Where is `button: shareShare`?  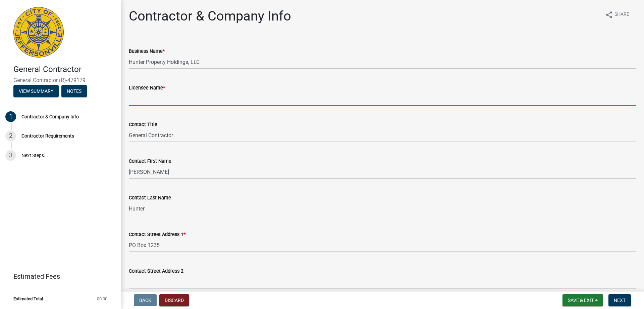 button: shareShare is located at coordinates (617, 14).